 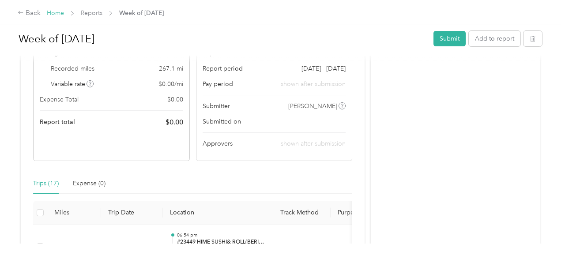 I want to click on span: Approvers, so click(x=218, y=143).